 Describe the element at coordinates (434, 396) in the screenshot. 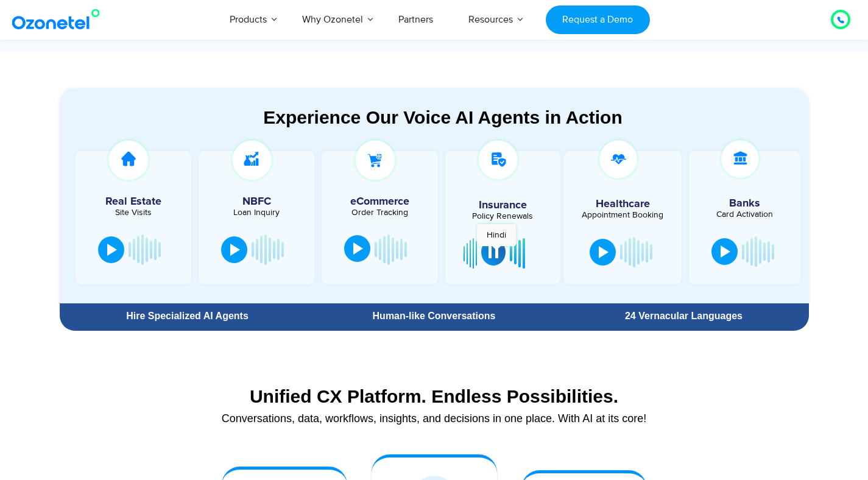

I see `div: Unified CX Platform. Endless Possibilities.` at that location.